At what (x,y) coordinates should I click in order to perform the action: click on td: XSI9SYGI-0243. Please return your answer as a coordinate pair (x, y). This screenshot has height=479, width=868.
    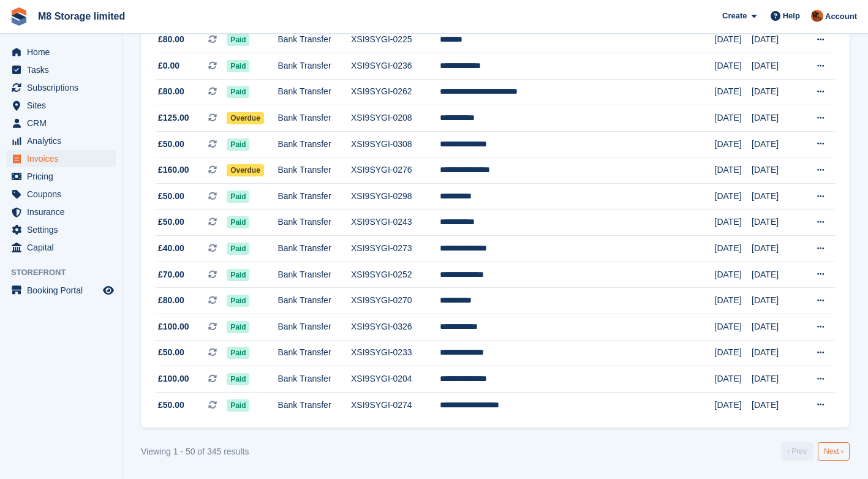
    Looking at the image, I should click on (395, 223).